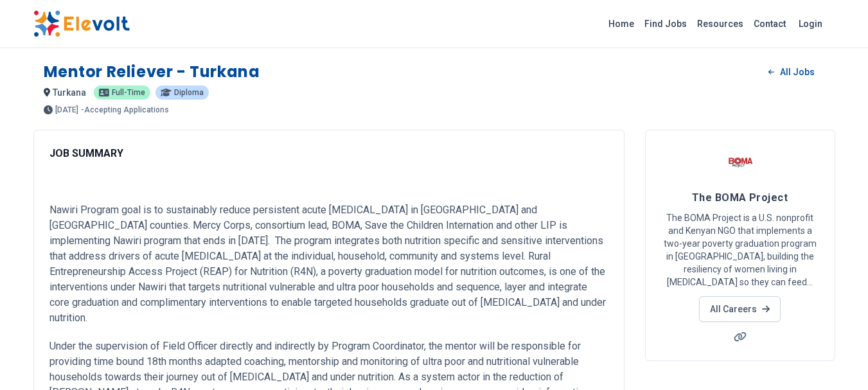  What do you see at coordinates (740, 162) in the screenshot?
I see `img: The BOMA Project` at bounding box center [740, 162].